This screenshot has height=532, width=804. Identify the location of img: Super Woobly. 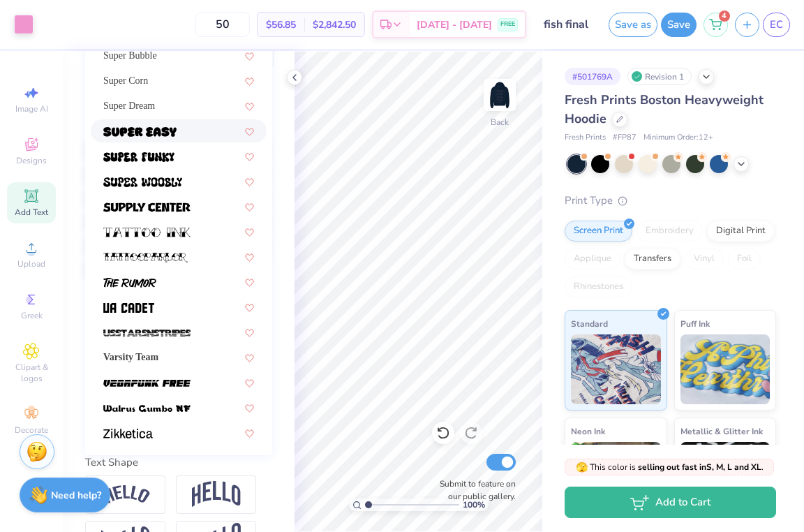
(142, 182).